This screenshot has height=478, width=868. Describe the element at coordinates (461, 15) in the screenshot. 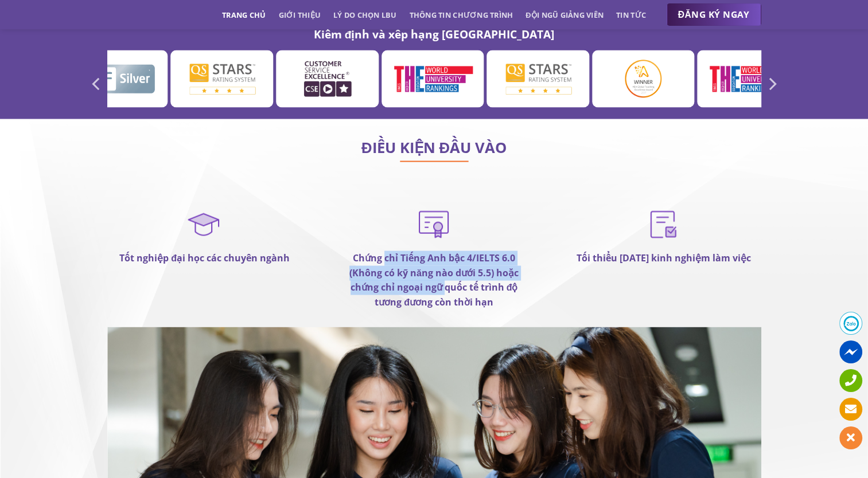

I see `a: Thông tin chương trình` at that location.